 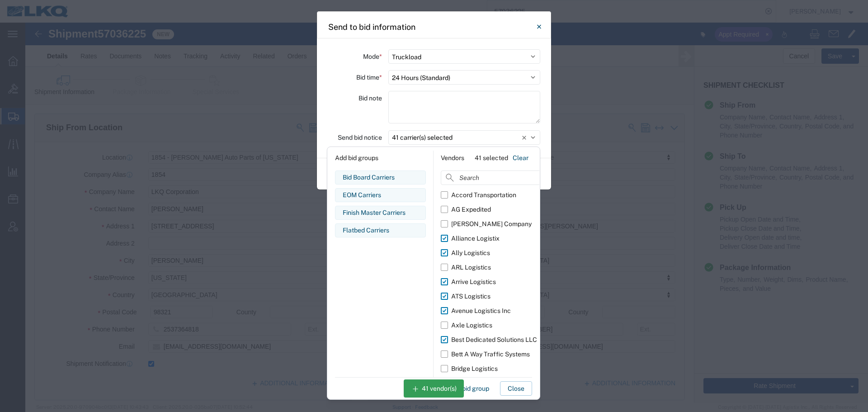 I want to click on button: 41 carrier(s) selected, so click(x=464, y=138).